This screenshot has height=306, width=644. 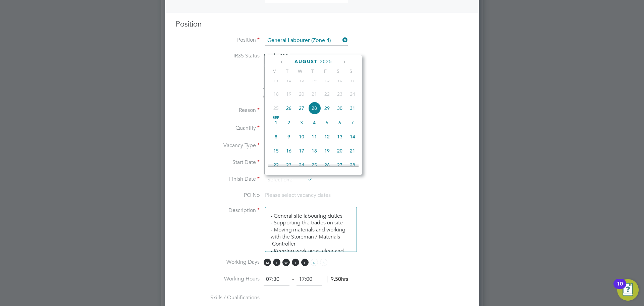 I want to click on label: IR35 Status, so click(x=218, y=56).